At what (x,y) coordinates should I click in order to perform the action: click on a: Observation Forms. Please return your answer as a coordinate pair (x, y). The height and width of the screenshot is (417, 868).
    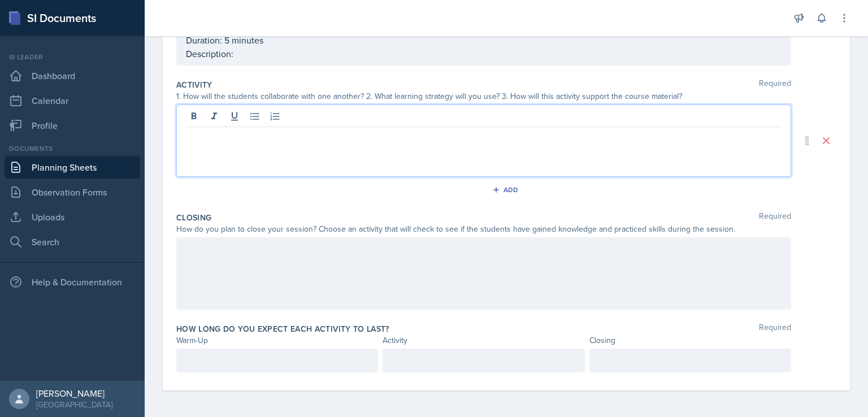
    Looking at the image, I should click on (72, 192).